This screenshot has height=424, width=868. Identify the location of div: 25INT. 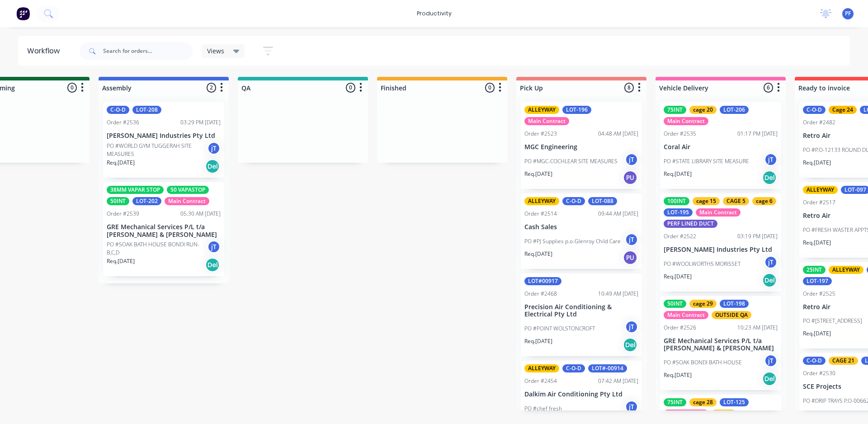
(814, 269).